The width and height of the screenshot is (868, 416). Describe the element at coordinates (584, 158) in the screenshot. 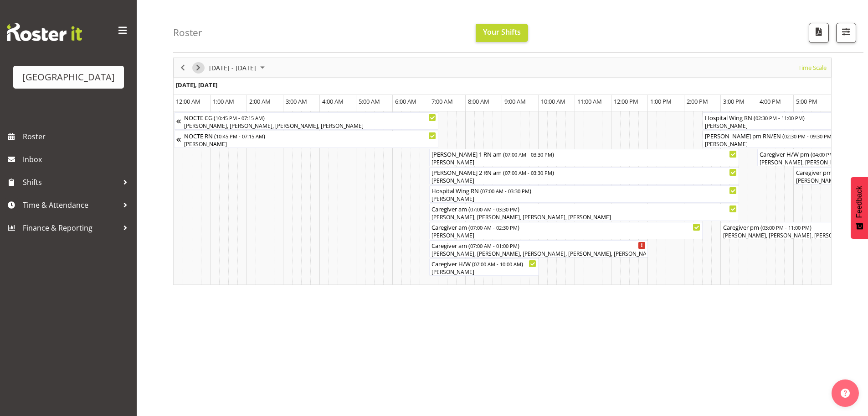

I see `div: Ressie 1 RN am Begin From Monday, September 8, 2025 at 7:00:00 AM GMT+12:00 Ends At Monday, Septe...` at that location.